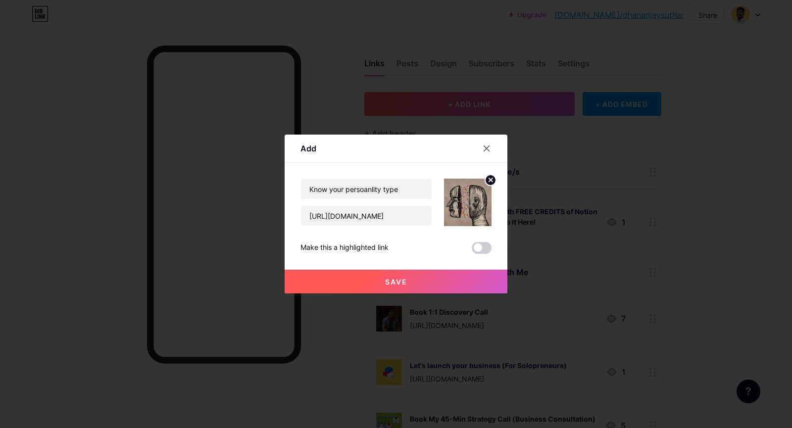  I want to click on div: Add, so click(309, 149).